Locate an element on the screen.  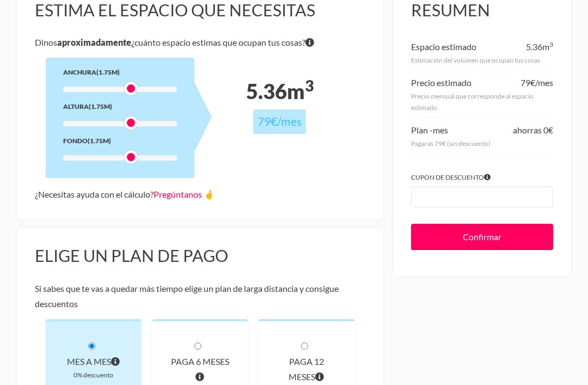
div: ¿Necesitas ayuda con el cálculo? is located at coordinates (200, 194).